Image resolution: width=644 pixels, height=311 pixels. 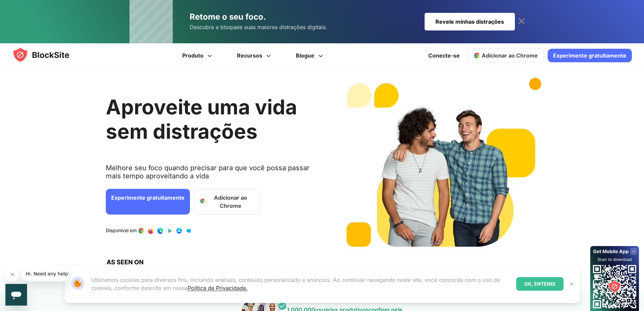 I want to click on font: Retome o seu foco., so click(x=228, y=17).